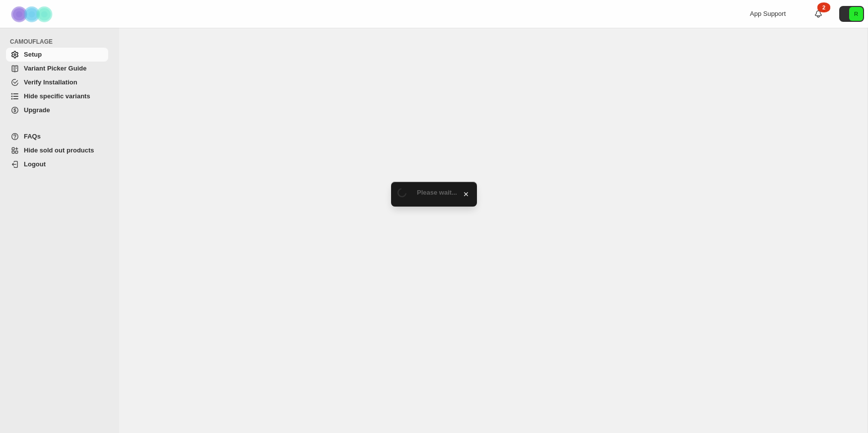  I want to click on text: R, so click(855, 14).